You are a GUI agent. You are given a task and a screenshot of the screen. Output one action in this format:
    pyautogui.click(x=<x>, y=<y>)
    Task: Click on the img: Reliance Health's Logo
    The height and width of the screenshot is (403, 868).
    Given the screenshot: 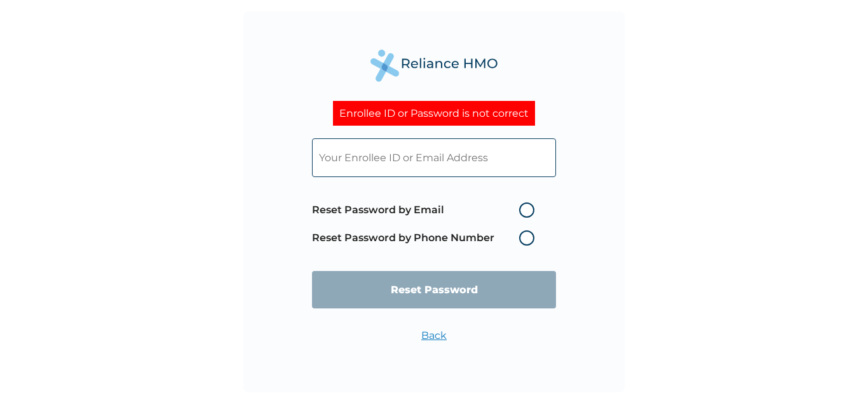 What is the action you would take?
    pyautogui.click(x=434, y=65)
    